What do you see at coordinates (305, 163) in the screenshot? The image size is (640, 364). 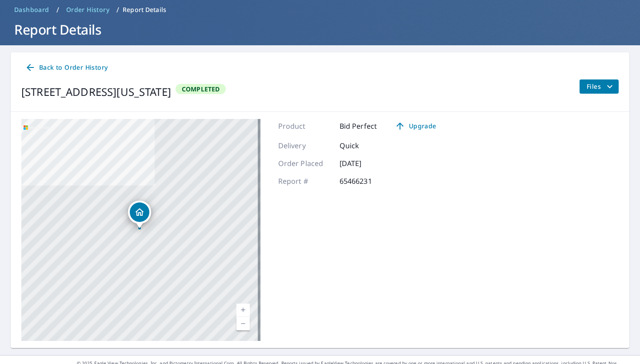 I see `p: Order Placed` at bounding box center [305, 163].